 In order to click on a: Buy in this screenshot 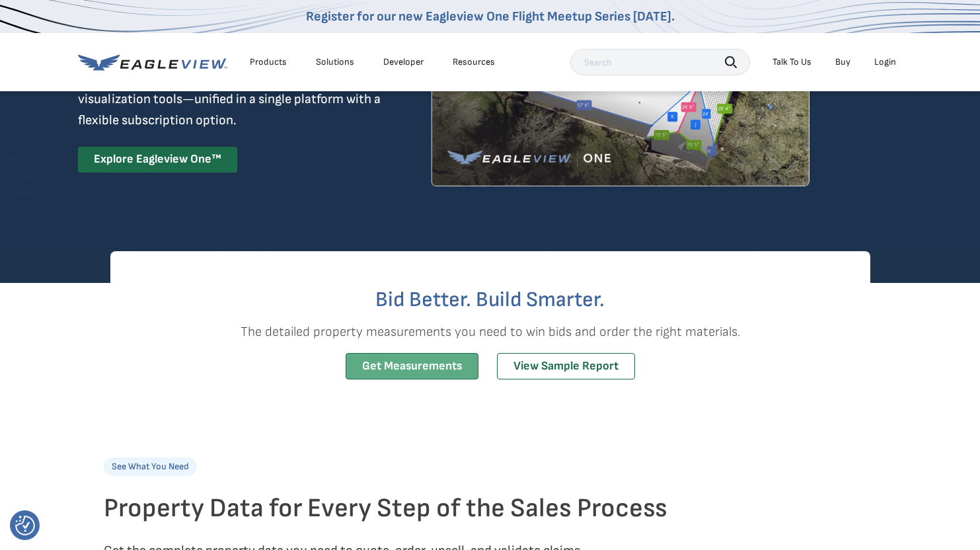, I will do `click(843, 62)`.